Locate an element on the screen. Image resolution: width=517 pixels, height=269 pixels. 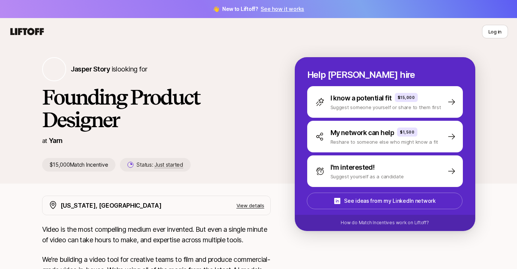
p: Reshare to someone else who might know a fit is located at coordinates (384, 142).